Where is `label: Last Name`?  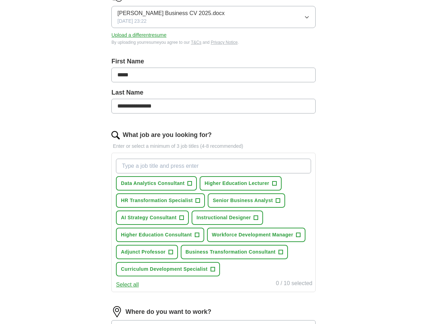
label: Last Name is located at coordinates (213, 92).